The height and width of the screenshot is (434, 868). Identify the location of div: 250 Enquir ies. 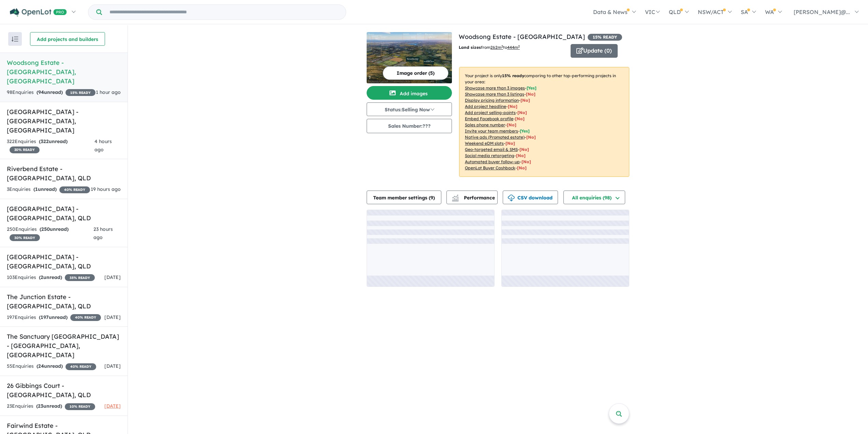
(50, 234).